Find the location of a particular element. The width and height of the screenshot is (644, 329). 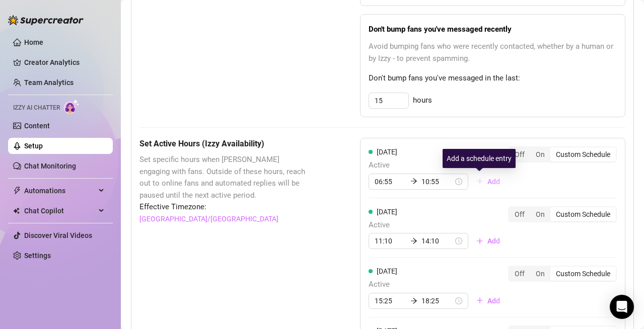

div: Open Intercom Messenger is located at coordinates (622, 307).